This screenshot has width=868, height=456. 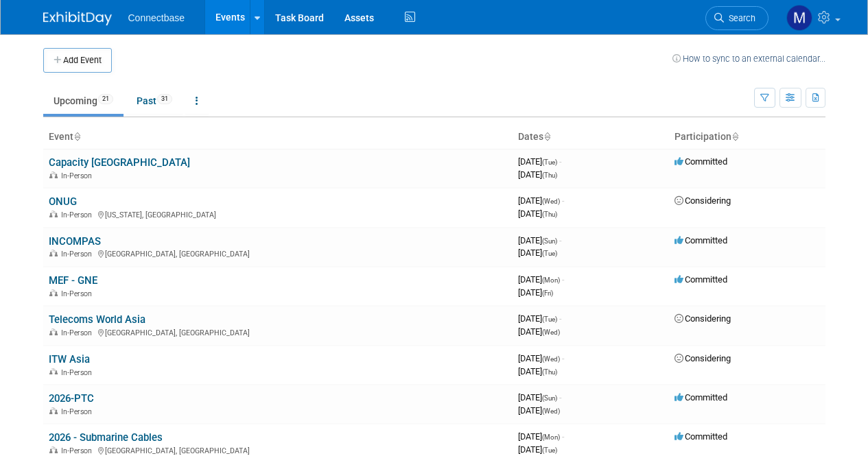 What do you see at coordinates (164, 99) in the screenshot?
I see `span: 31` at bounding box center [164, 99].